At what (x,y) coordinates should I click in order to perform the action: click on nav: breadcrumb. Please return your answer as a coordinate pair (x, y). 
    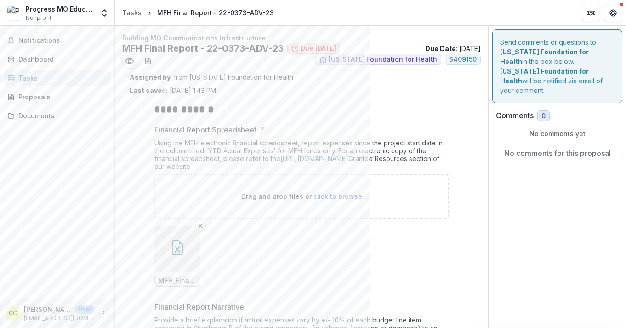
    Looking at the image, I should click on (198, 12).